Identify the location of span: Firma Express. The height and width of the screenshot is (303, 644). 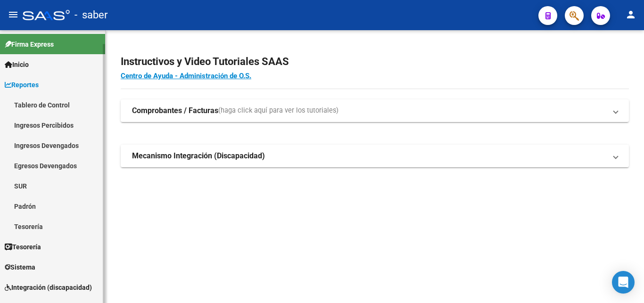
(29, 44).